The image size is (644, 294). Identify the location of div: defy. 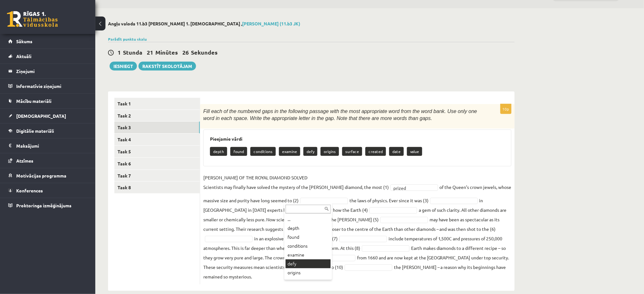
(308, 264).